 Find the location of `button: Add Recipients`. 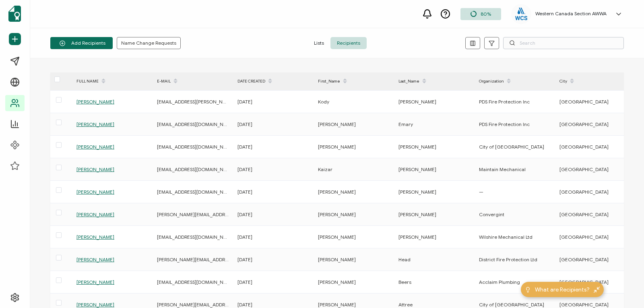

button: Add Recipients is located at coordinates (81, 43).